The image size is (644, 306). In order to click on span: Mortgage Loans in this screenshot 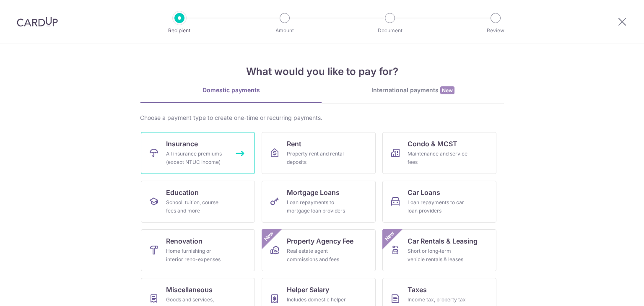, I will do `click(314, 192)`.